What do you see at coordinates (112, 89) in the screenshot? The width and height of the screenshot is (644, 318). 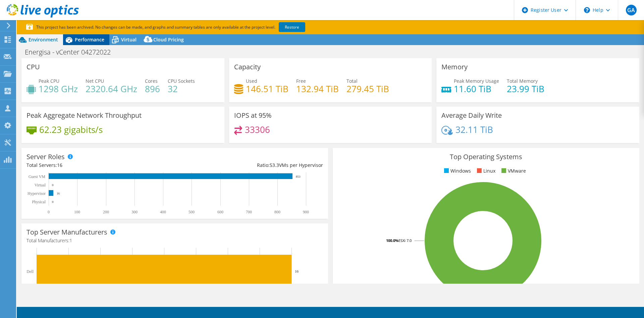 I see `h4: 2320.64 GHz` at bounding box center [112, 89].